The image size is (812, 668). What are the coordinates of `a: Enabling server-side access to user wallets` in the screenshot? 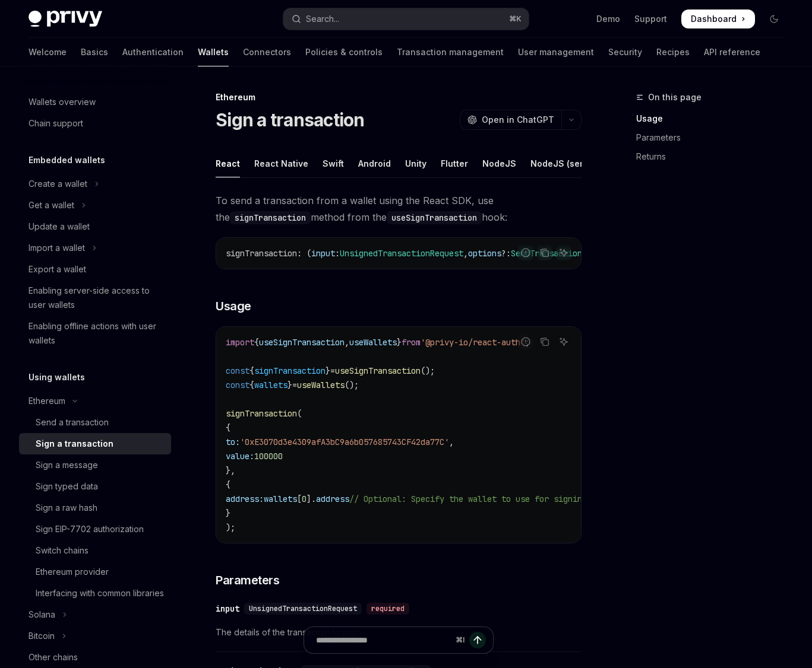 It's located at (95, 298).